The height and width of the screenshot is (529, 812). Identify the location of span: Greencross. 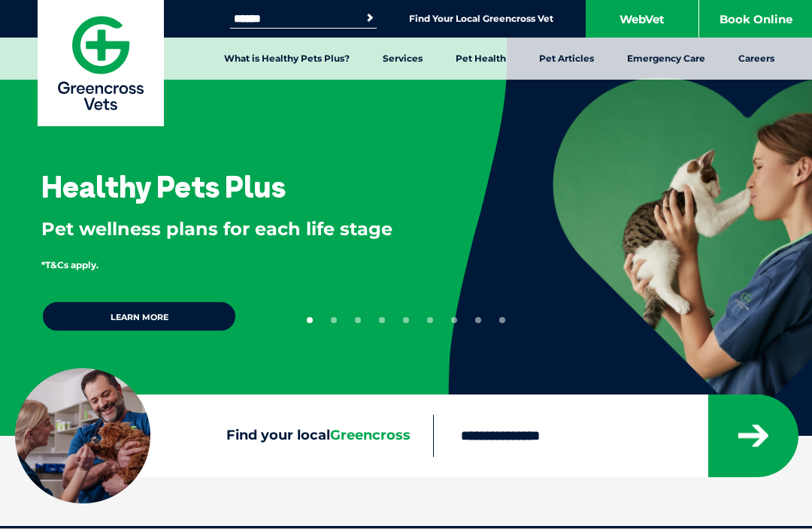
(370, 435).